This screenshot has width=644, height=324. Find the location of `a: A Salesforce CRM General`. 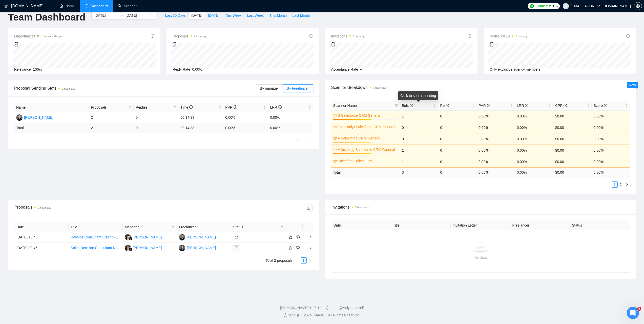

a: A Salesforce CRM General is located at coordinates (368, 138).